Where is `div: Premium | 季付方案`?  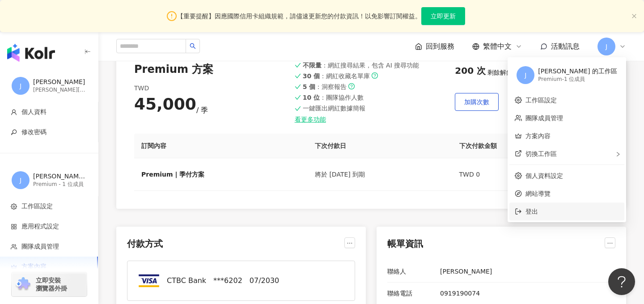
div: Premium | 季付方案 is located at coordinates (221, 174).